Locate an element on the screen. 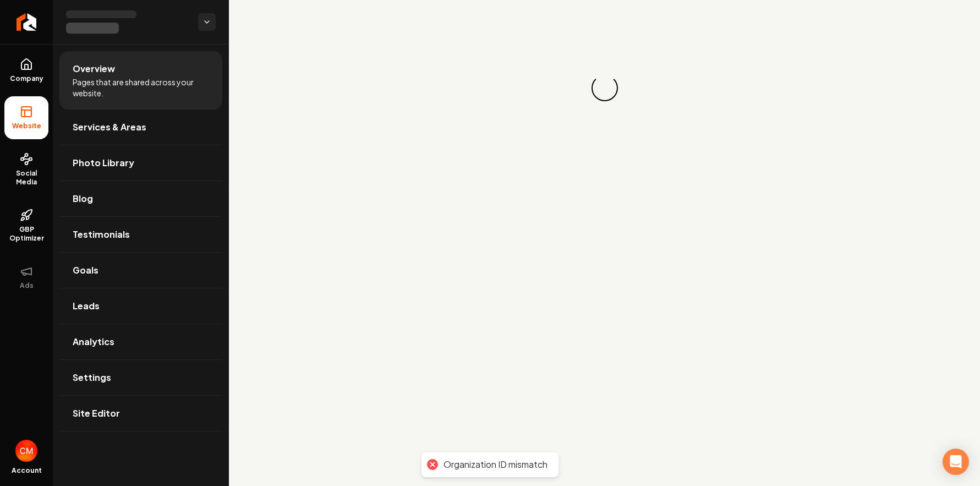 This screenshot has height=486, width=980. span: Services & Areas is located at coordinates (110, 127).